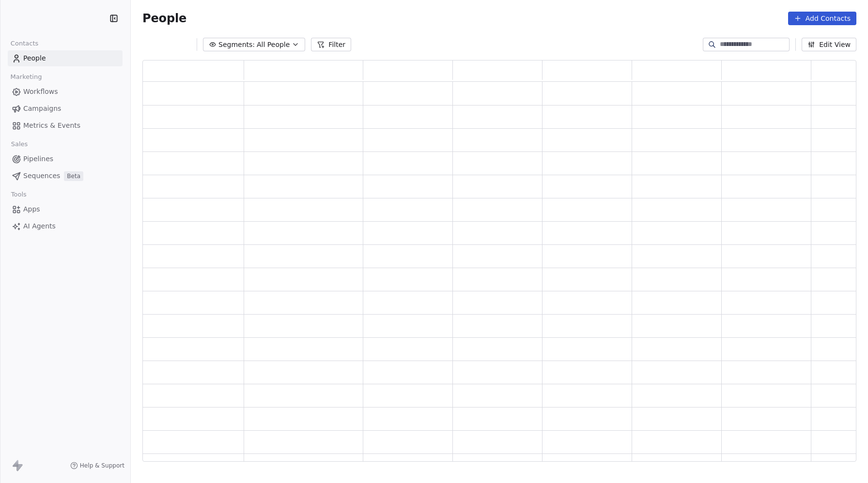 This screenshot has height=483, width=868. I want to click on a: Campaigns, so click(65, 109).